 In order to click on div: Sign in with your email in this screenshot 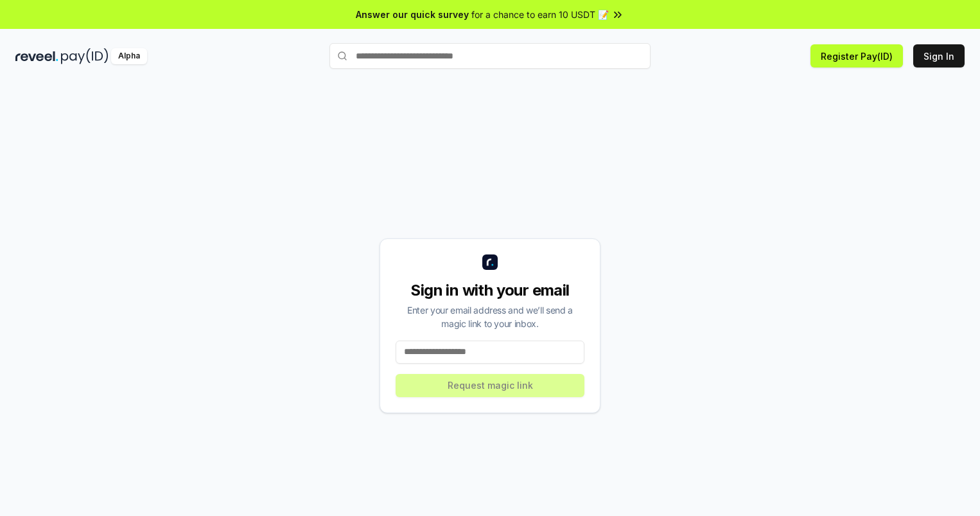, I will do `click(490, 291)`.